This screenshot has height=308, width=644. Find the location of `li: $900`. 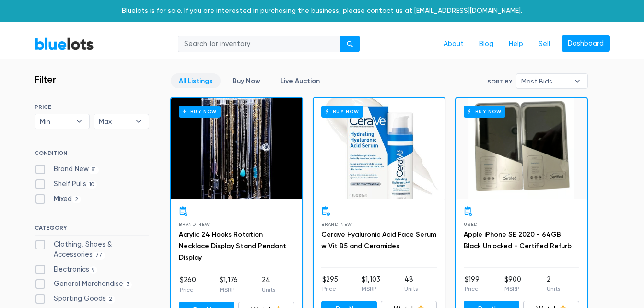

li: $900 is located at coordinates (513, 284).